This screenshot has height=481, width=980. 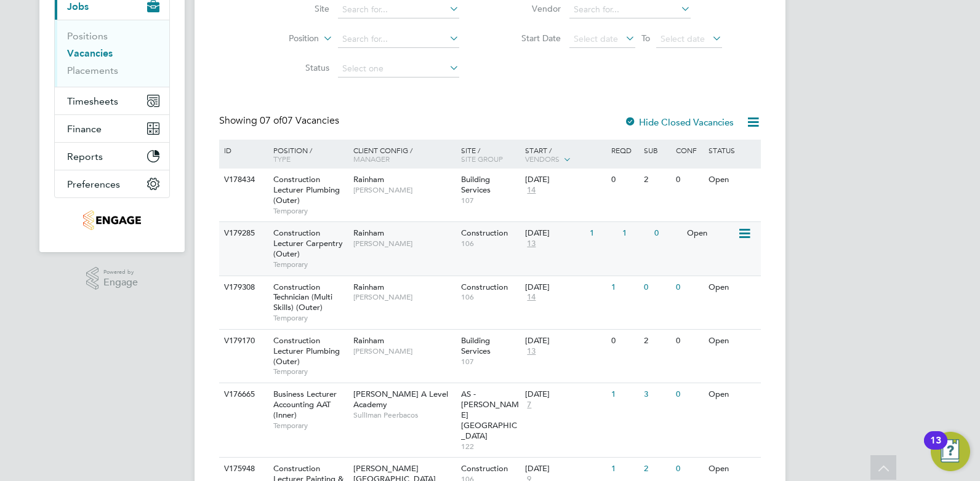 I want to click on span: Construction Lecturer Plumbing (Outer), so click(x=306, y=351).